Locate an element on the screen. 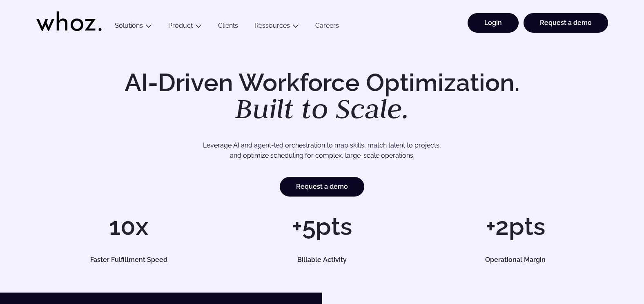 Image resolution: width=644 pixels, height=304 pixels. a: Product is located at coordinates (181, 26).